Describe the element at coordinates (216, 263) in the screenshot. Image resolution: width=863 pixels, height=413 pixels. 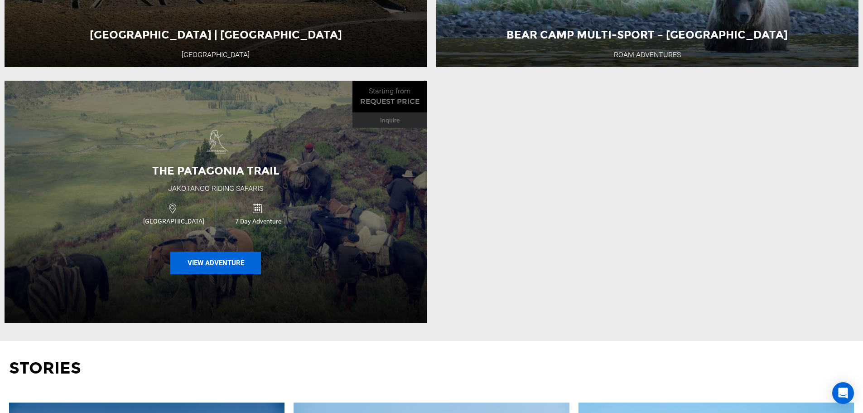
I see `button: View Adventure` at that location.